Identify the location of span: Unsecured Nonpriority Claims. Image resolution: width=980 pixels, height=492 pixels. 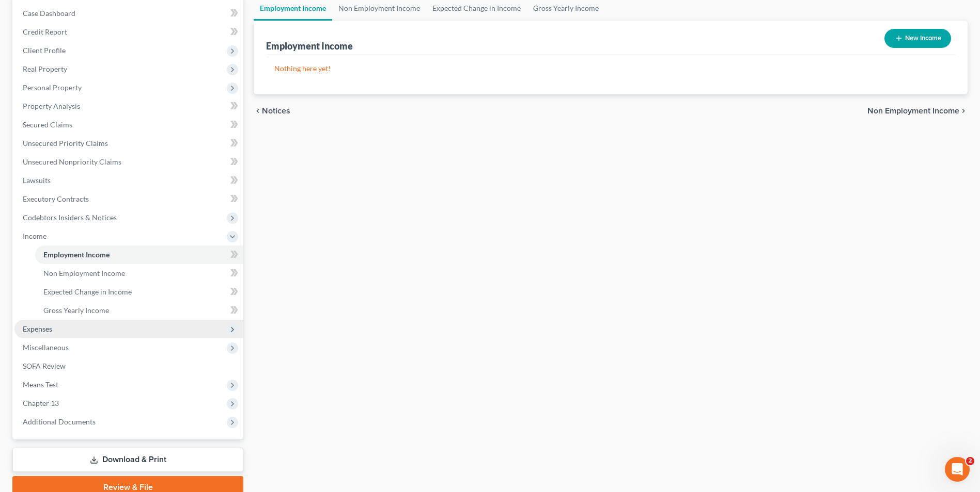
(72, 162).